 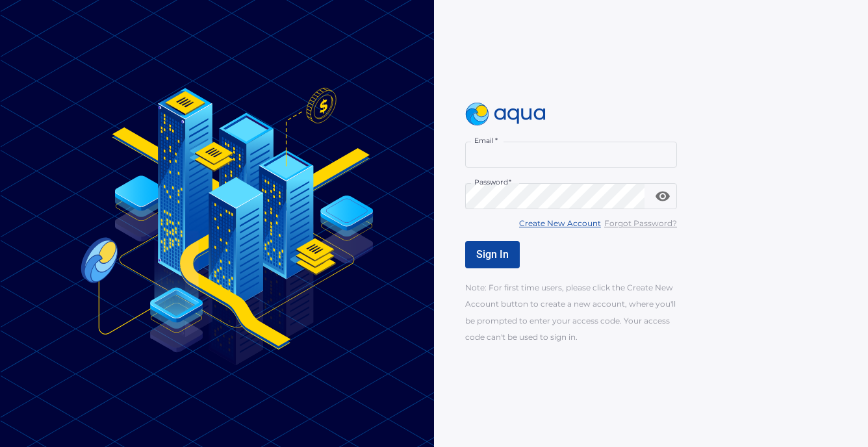 What do you see at coordinates (492, 254) in the screenshot?
I see `button: Sign In` at bounding box center [492, 254].